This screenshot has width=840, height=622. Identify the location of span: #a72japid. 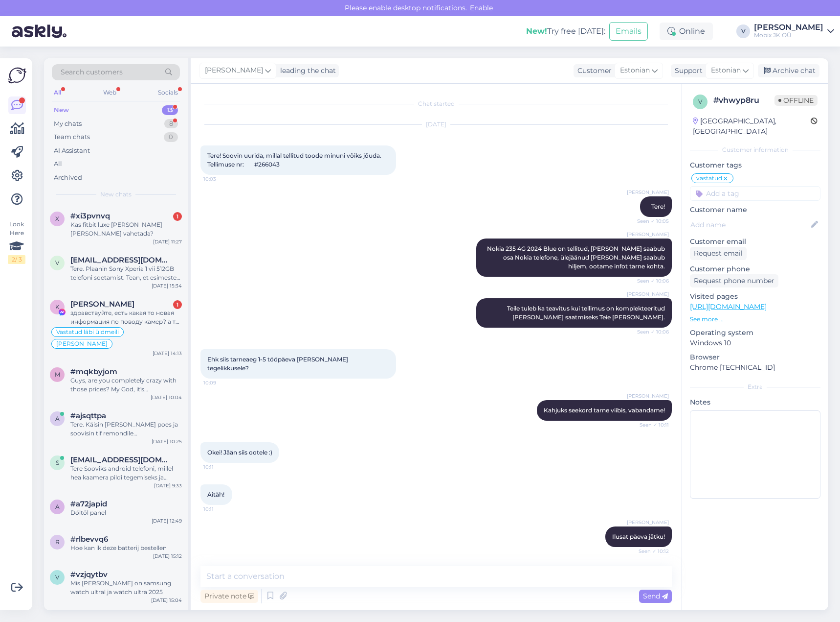
(89, 504).